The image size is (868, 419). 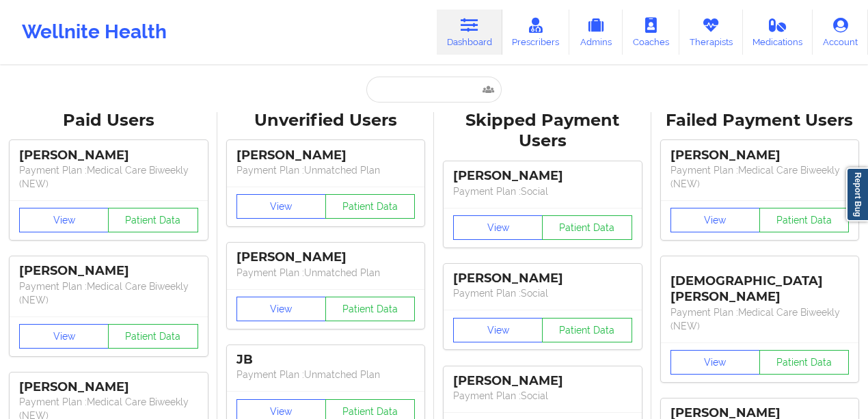 What do you see at coordinates (778, 33) in the screenshot?
I see `a: Medications` at bounding box center [778, 33].